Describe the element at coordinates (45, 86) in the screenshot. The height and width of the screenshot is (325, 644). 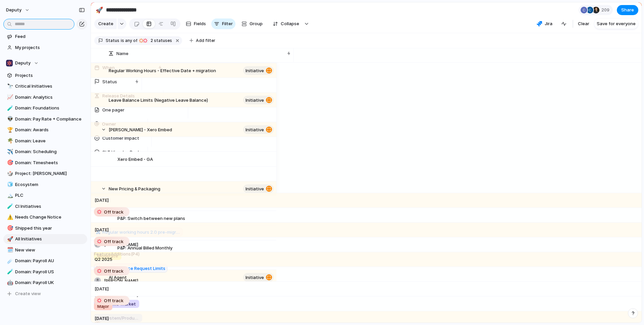
I see `a: 🔭Critical Initiatives` at that location.